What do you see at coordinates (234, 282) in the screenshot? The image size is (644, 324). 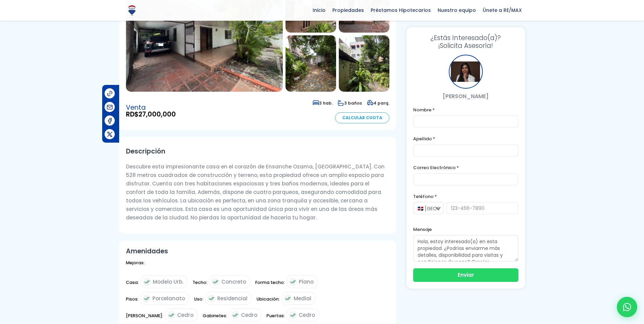 I see `span: Concreto` at bounding box center [234, 282].